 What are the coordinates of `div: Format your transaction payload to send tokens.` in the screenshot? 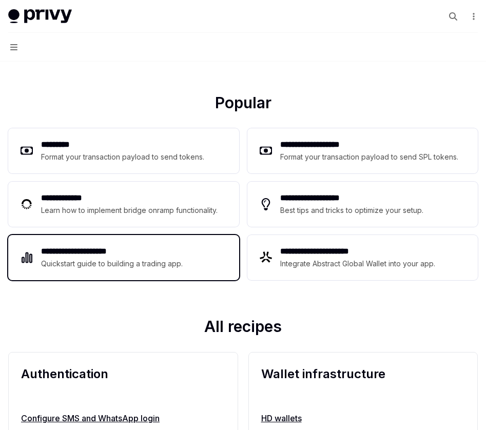 It's located at (123, 157).